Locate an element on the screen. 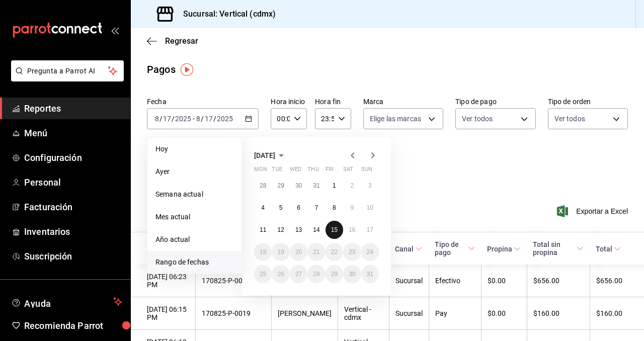 This screenshot has height=341, width=644. button: July 28, 2025 is located at coordinates (262, 186).